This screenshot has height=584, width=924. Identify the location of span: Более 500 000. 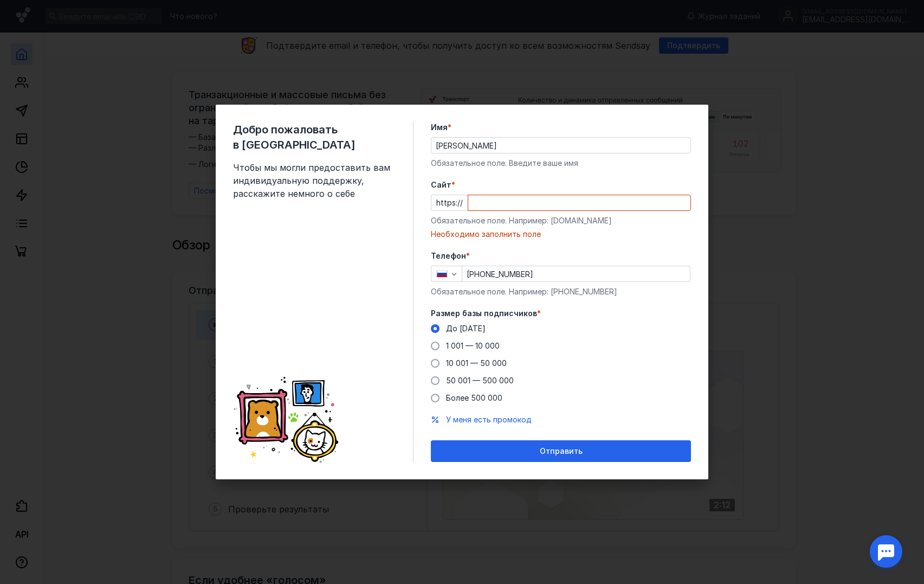
(474, 397).